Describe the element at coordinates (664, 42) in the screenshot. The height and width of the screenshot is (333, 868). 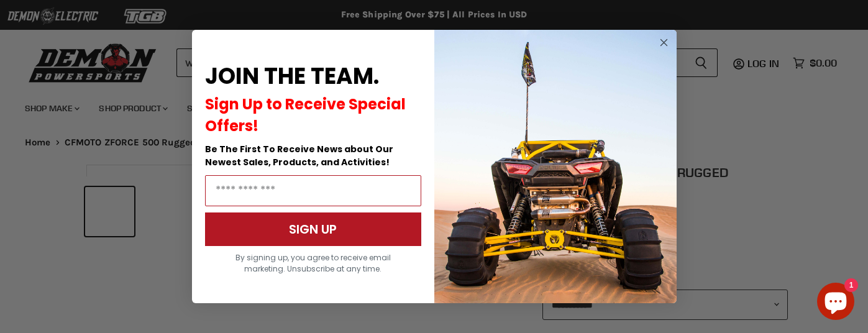
I see `button: Close dialog` at that location.